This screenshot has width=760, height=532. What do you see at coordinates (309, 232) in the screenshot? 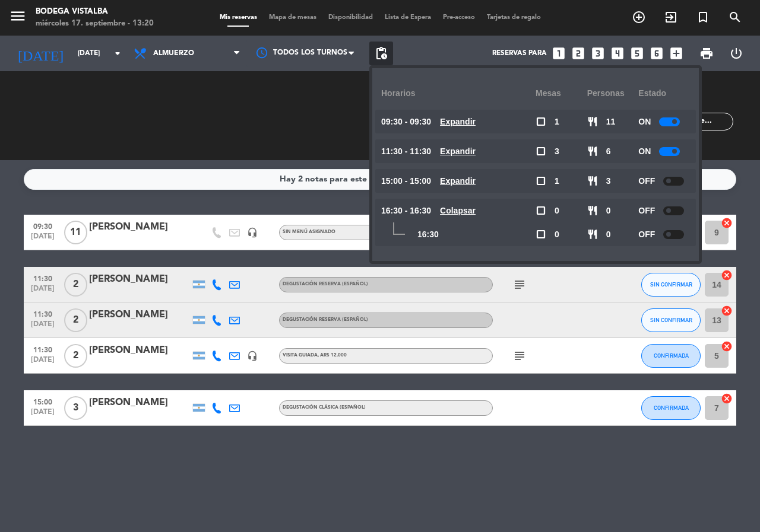
I see `span: Sin menú asignado` at bounding box center [309, 232].